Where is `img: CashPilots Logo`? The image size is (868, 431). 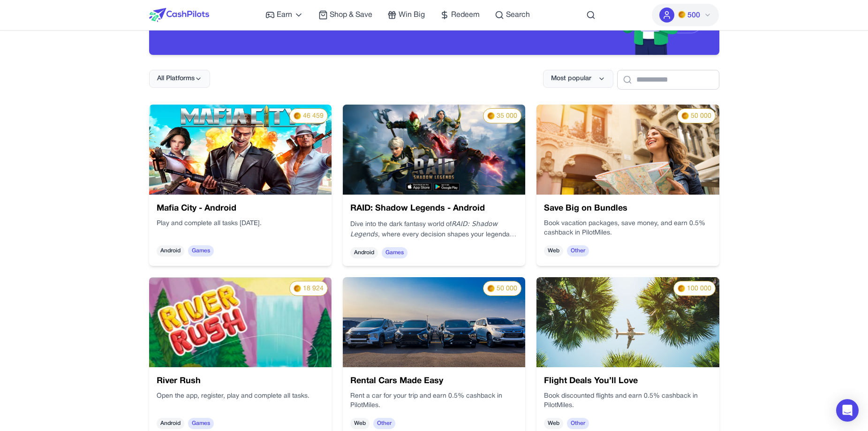
img: CashPilots Logo is located at coordinates (179, 15).